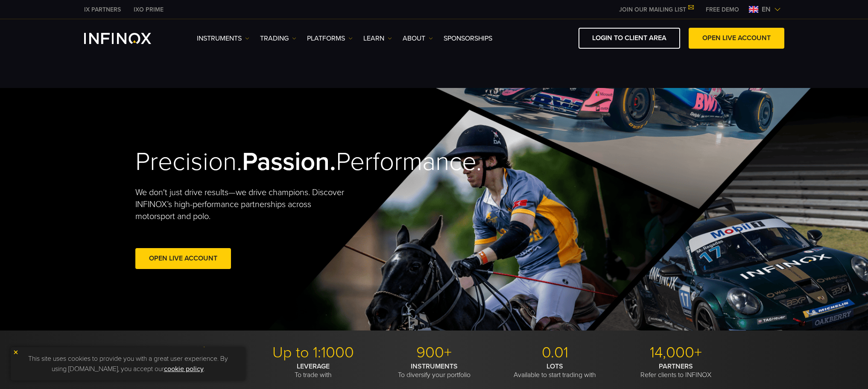 The image size is (868, 389). What do you see at coordinates (128, 38) in the screenshot?
I see `a: INFINOX Logo` at bounding box center [128, 38].